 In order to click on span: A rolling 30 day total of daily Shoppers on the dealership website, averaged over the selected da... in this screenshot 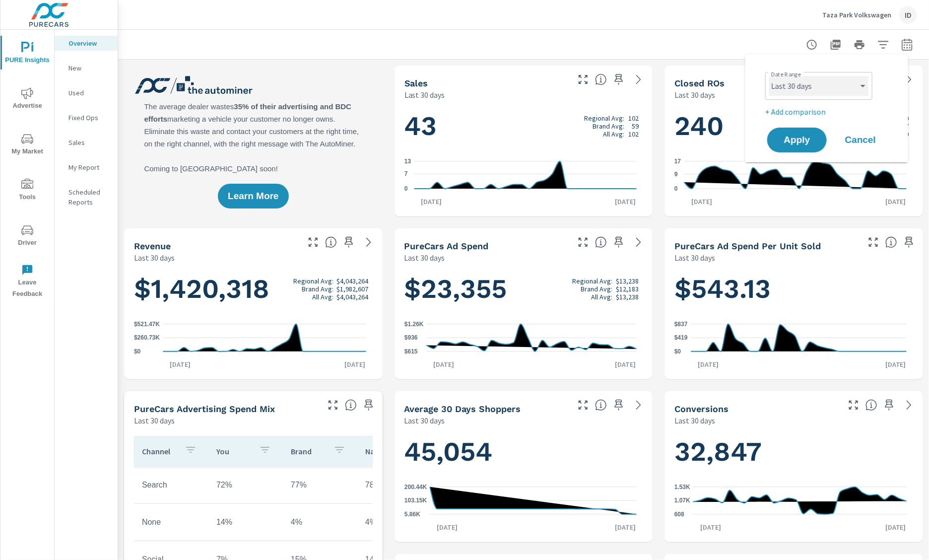, I will do `click(601, 405)`.